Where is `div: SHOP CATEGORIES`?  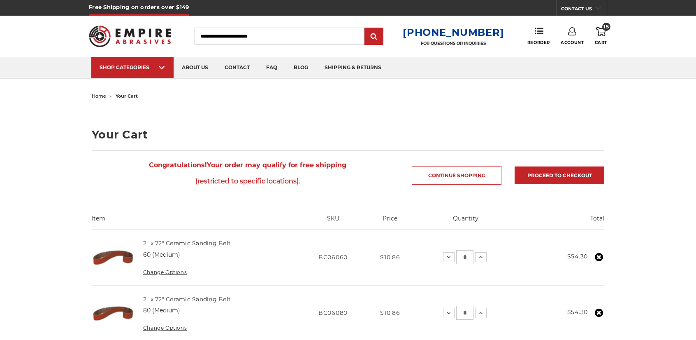
div: SHOP CATEGORIES is located at coordinates (133, 67).